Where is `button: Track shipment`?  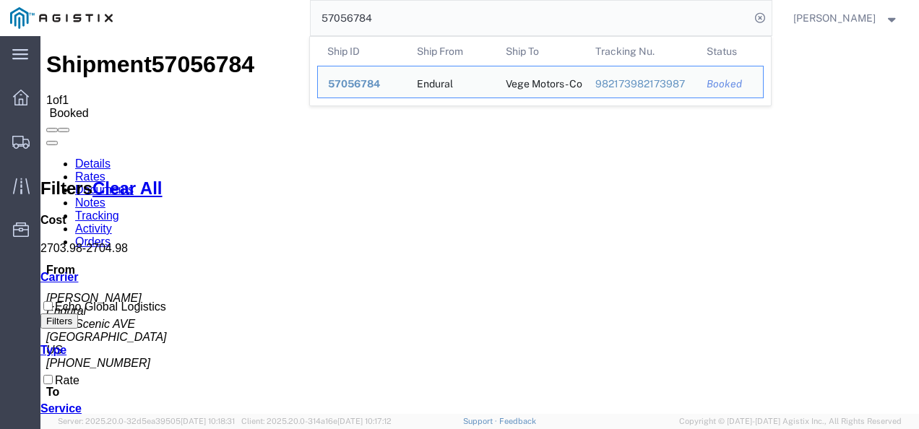 button: Track shipment is located at coordinates (12, 107).